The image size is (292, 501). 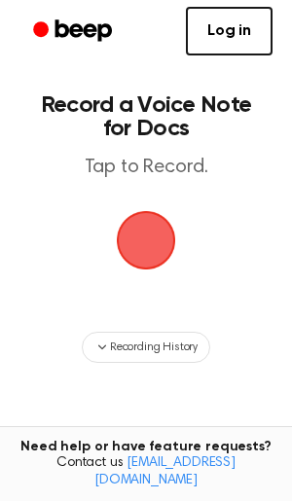 What do you see at coordinates (146, 117) in the screenshot?
I see `h1: Record a Voice Note for Docs` at bounding box center [146, 117].